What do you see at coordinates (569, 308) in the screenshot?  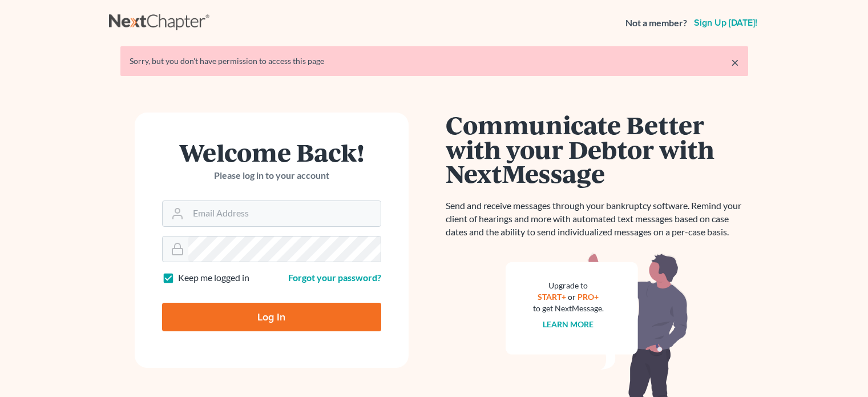 I see `div: to get NextMessage.` at bounding box center [569, 308].